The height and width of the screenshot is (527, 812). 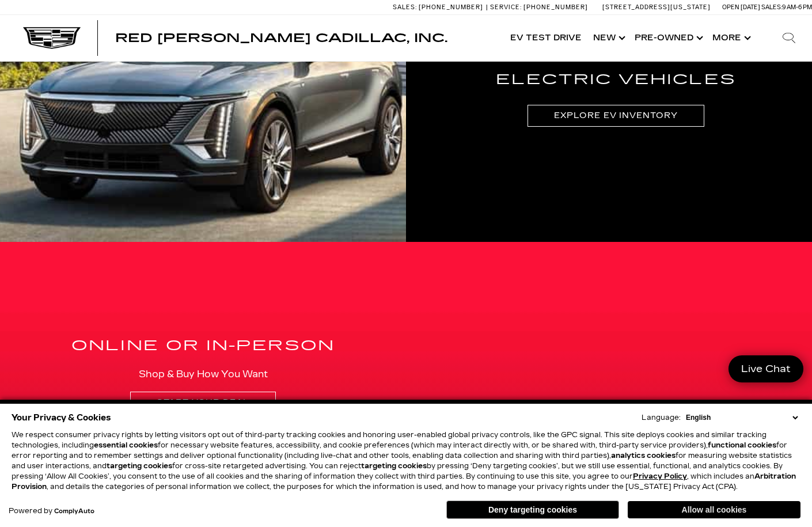 What do you see at coordinates (506, 7) in the screenshot?
I see `span: Service:` at bounding box center [506, 7].